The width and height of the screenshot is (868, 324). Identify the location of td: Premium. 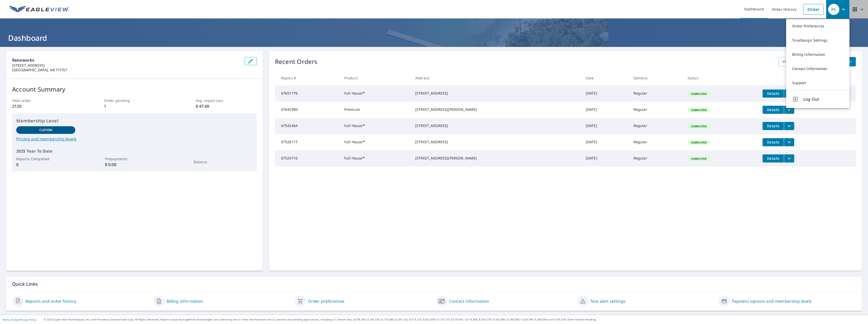
(376, 110).